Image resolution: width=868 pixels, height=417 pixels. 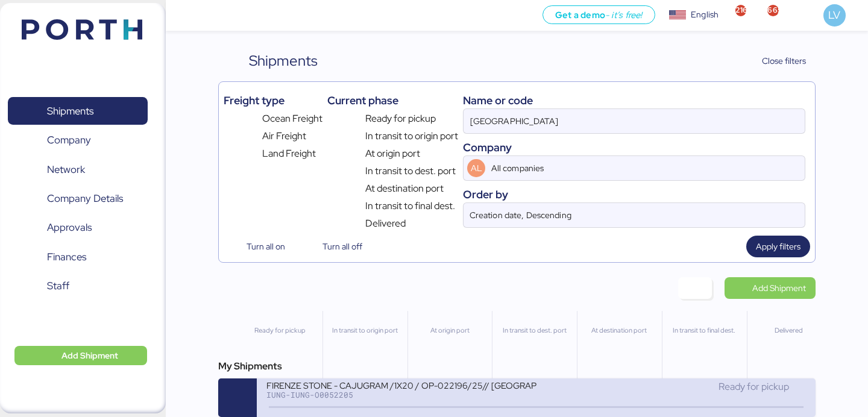 I want to click on a: Add Shipment, so click(x=770, y=288).